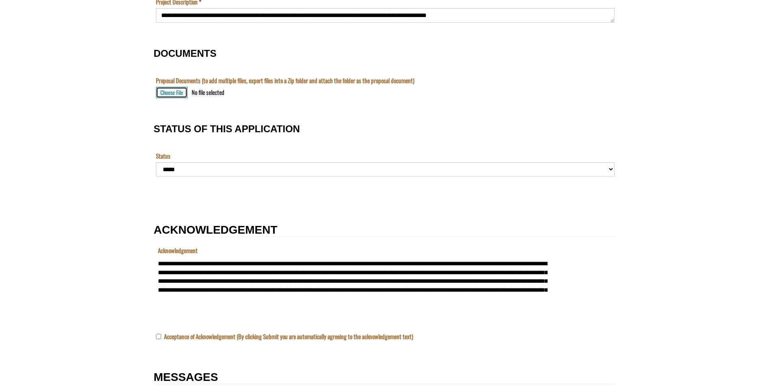 This screenshot has width=770, height=387. I want to click on label: Proposal Documents (to add multiple files, export files into a Zip folder and attach the folder a..., so click(285, 80).